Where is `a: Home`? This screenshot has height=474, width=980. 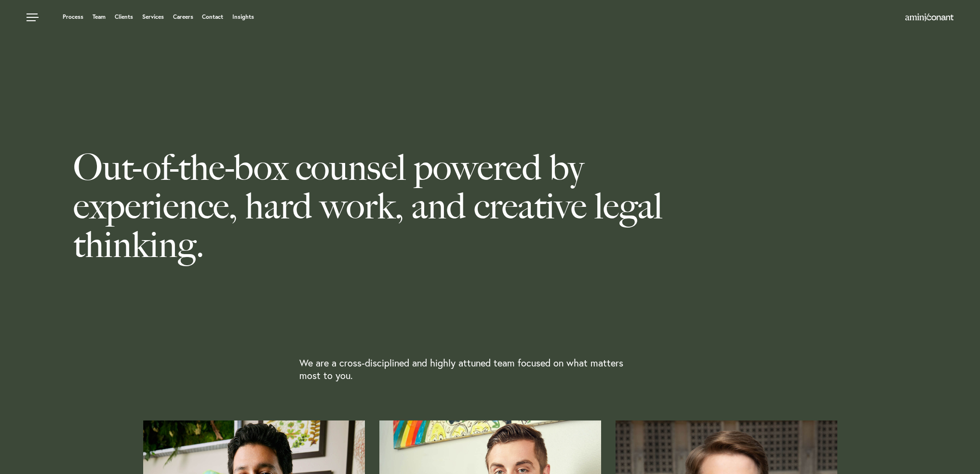
a: Home is located at coordinates (930, 18).